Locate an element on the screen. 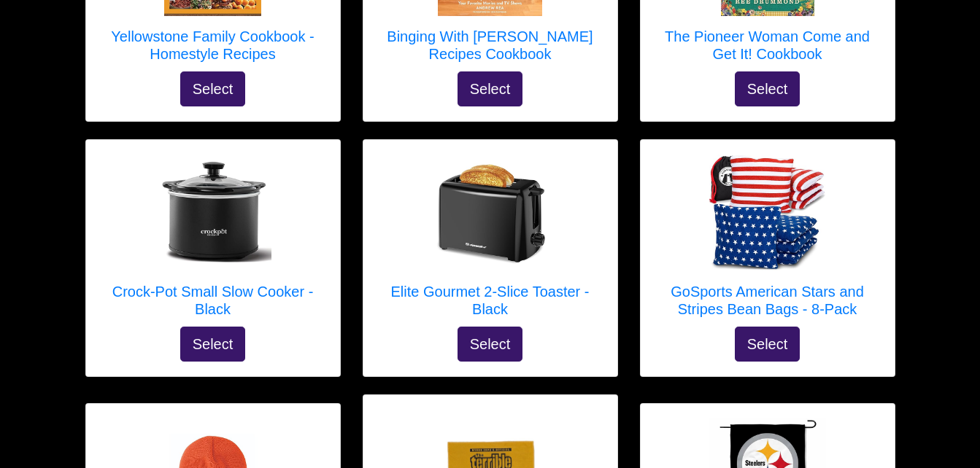 The image size is (980, 468). h5: The Pioneer Woman Come and Get It! Cookbook is located at coordinates (768, 45).